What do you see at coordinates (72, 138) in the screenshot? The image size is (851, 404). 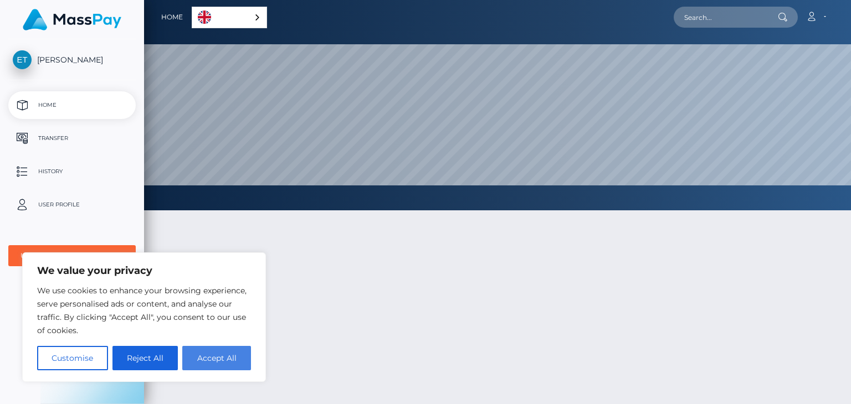 I see `p: Transfer` at bounding box center [72, 138].